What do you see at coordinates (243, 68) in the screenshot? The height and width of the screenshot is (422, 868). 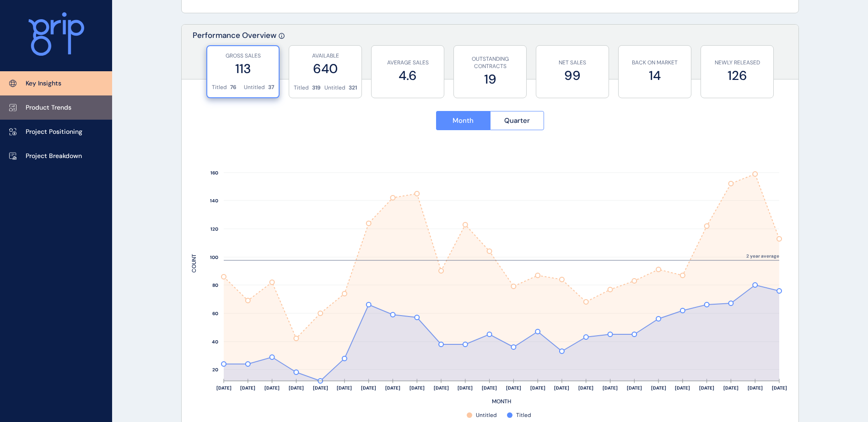 I see `label: 113` at bounding box center [243, 68].